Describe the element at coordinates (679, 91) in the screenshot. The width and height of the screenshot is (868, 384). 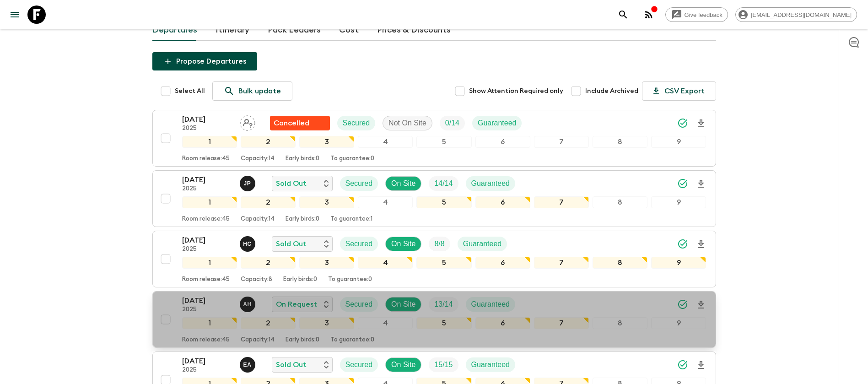
I see `button: CSV Export` at that location.